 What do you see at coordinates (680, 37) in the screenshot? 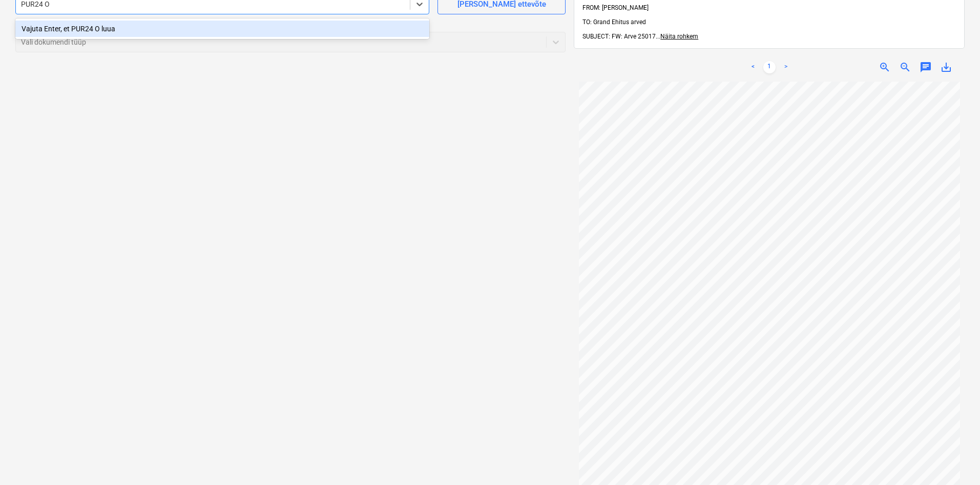
I see `span: Näita rohkem` at bounding box center [680, 37].